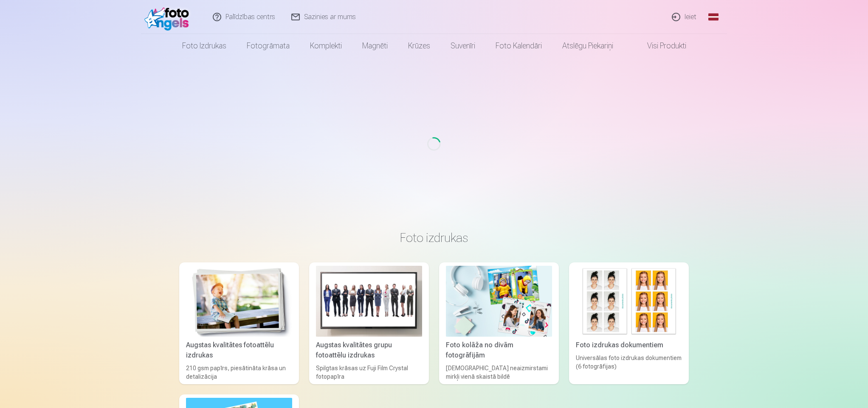  What do you see at coordinates (629, 346) in the screenshot?
I see `div: Foto izdrukas dokumentiem` at bounding box center [629, 346].